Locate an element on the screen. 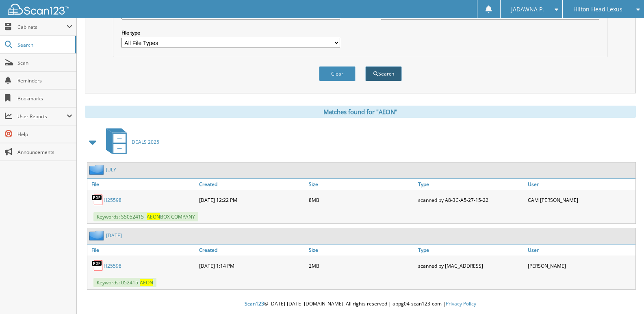  span: Reminders is located at coordinates (45, 81).